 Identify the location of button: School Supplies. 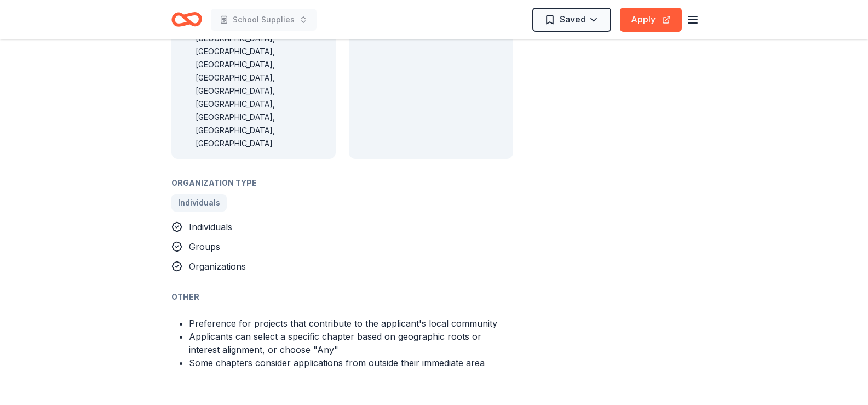
(264, 20).